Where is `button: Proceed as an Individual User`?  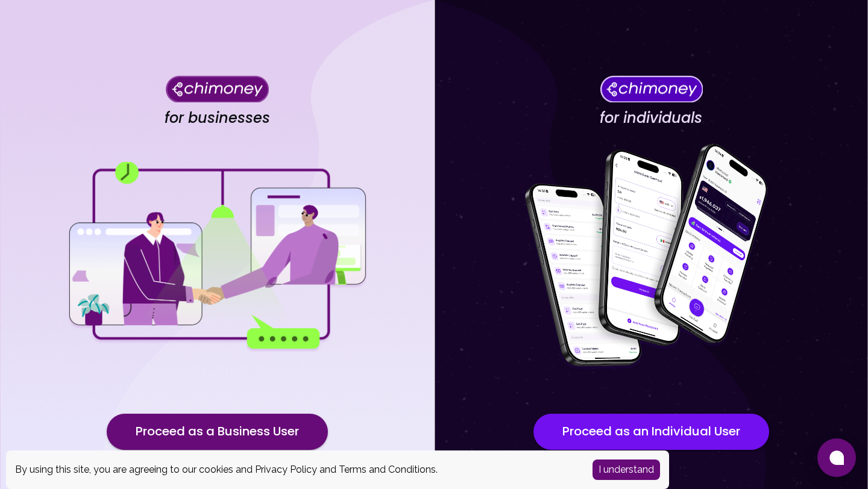 button: Proceed as an Individual User is located at coordinates (651, 432).